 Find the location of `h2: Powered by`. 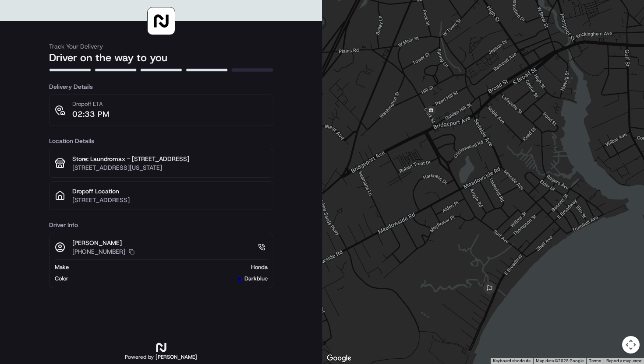

h2: Powered by is located at coordinates (161, 358).